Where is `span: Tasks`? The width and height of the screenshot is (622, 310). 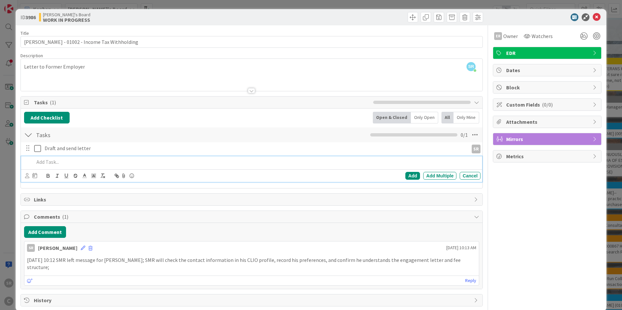
span: Tasks is located at coordinates (202, 102).